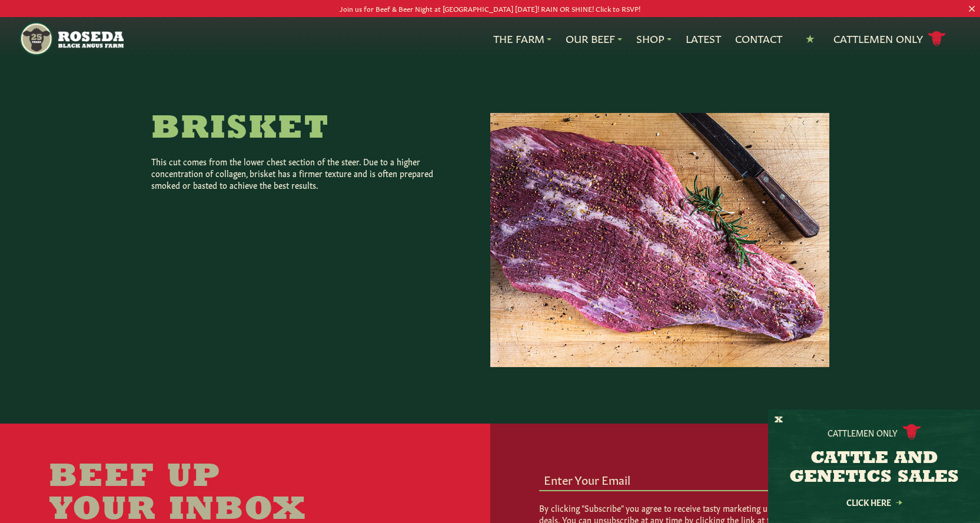 This screenshot has height=523, width=980. Describe the element at coordinates (522, 39) in the screenshot. I see `a: The Farm` at that location.